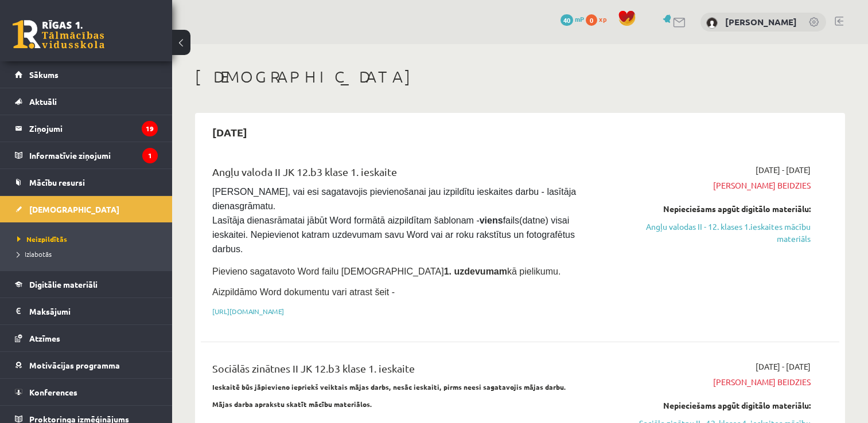 The width and height of the screenshot is (868, 423). Describe the element at coordinates (86, 183) in the screenshot. I see `a: Mācību resursi` at that location.